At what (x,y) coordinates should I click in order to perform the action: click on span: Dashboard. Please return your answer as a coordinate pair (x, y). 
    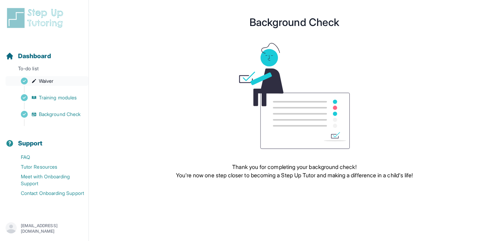
    Looking at the image, I should click on (34, 56).